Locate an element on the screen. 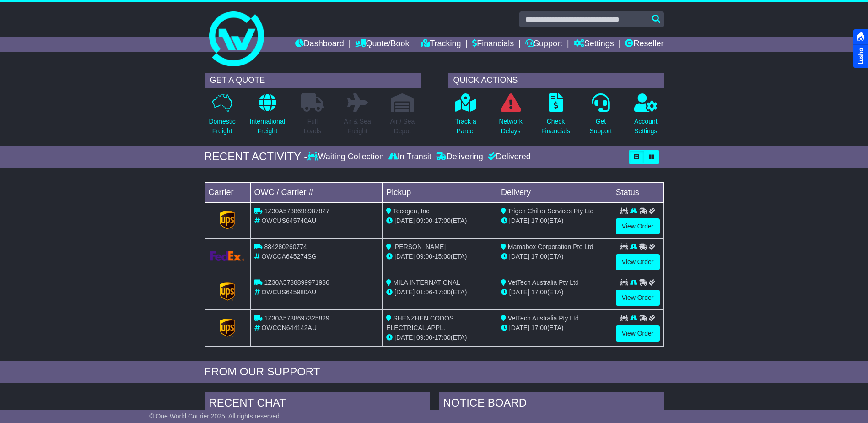  p: Account Settings is located at coordinates (645, 126).